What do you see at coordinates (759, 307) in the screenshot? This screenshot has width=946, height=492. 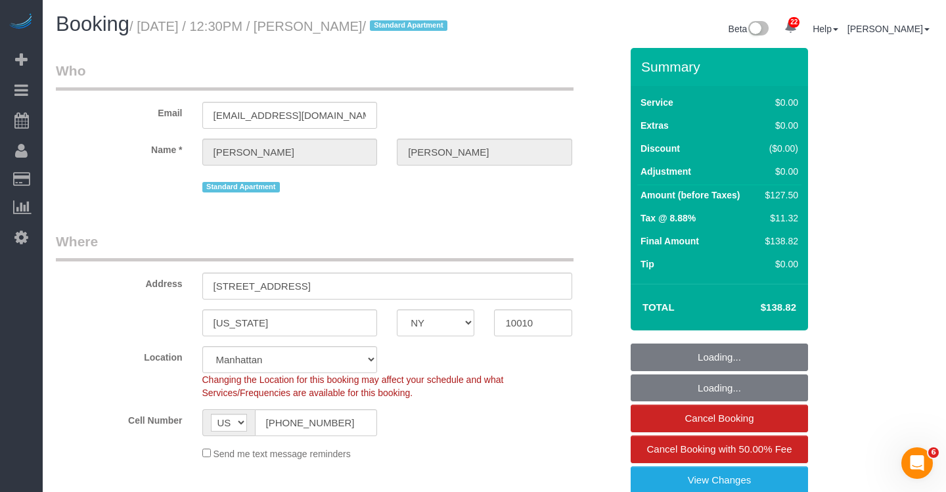 I see `h4: $138.82` at bounding box center [759, 307].